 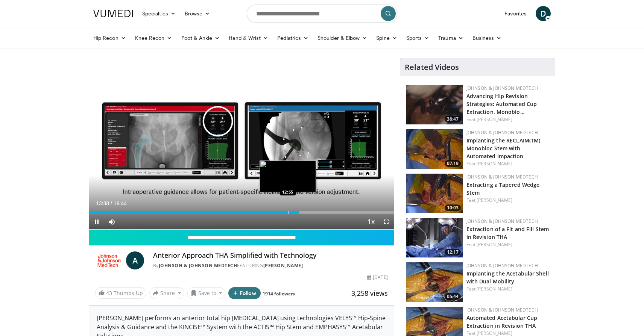 I want to click on span: 10:03, so click(x=453, y=208).